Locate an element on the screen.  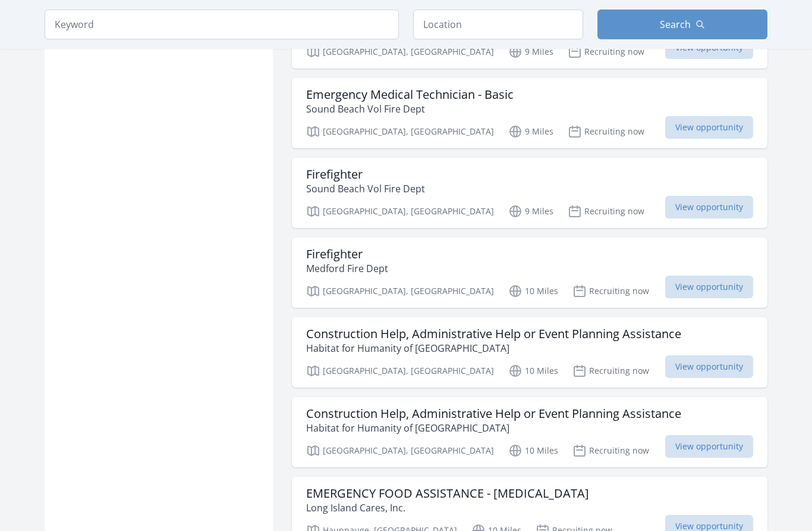
span: Search is located at coordinates (676, 25).